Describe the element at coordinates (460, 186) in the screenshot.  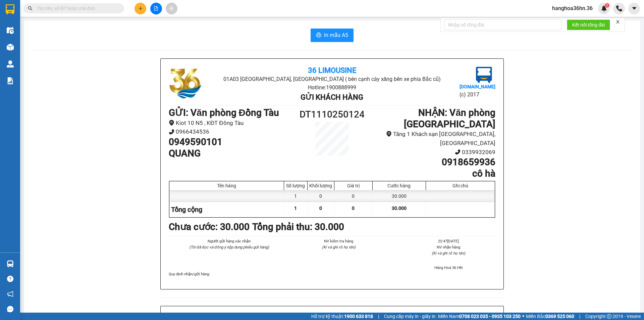
I see `div: Ghi chú` at that location.